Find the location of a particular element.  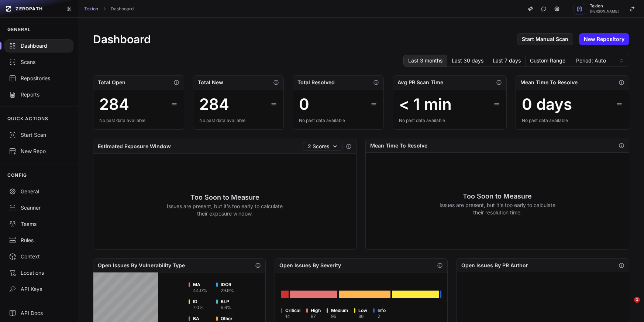

div: 5.6 % is located at coordinates (226, 307).